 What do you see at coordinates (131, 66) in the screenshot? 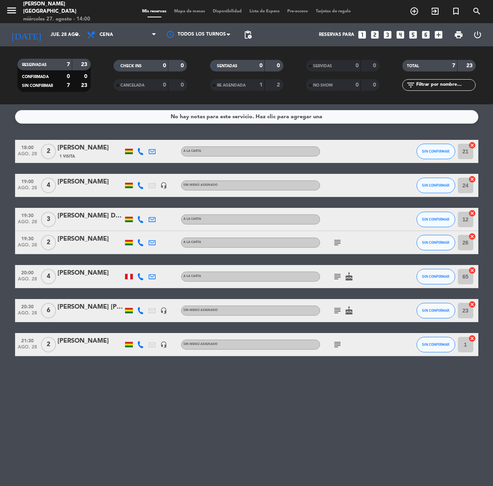
I see `span: CHECK INS` at bounding box center [131, 66].